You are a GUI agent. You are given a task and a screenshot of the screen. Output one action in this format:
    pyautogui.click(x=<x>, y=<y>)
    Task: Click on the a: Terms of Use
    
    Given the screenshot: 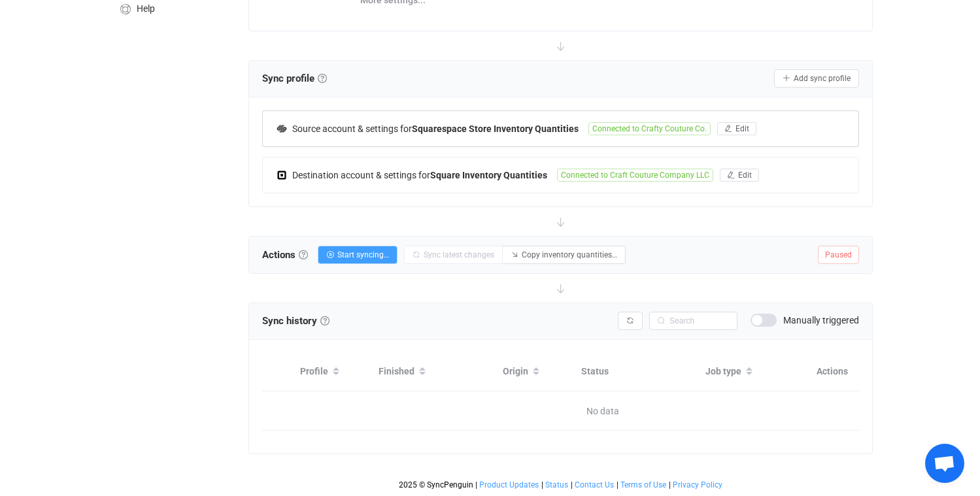 What is the action you would take?
    pyautogui.click(x=643, y=485)
    